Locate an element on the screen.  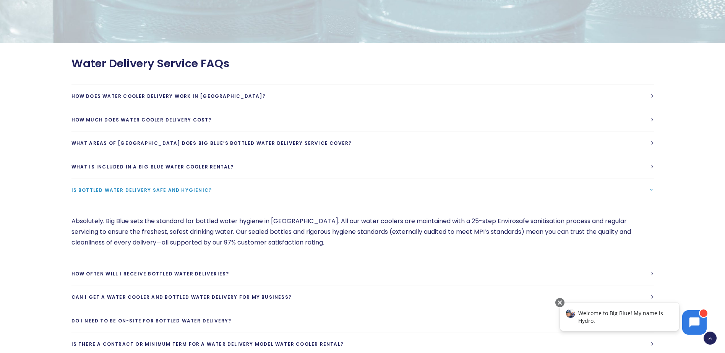
a: How much does water cooler delivery cost? is located at coordinates (363, 120).